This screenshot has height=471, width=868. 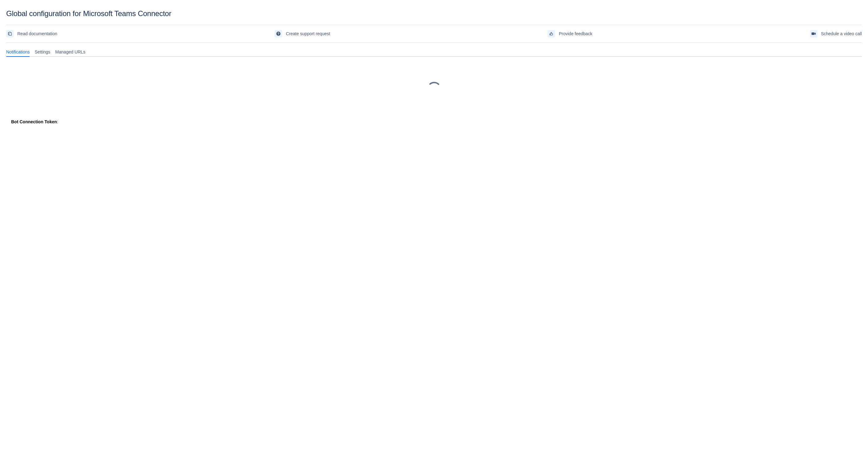 What do you see at coordinates (814, 33) in the screenshot?
I see `span: videoCall` at bounding box center [814, 33].